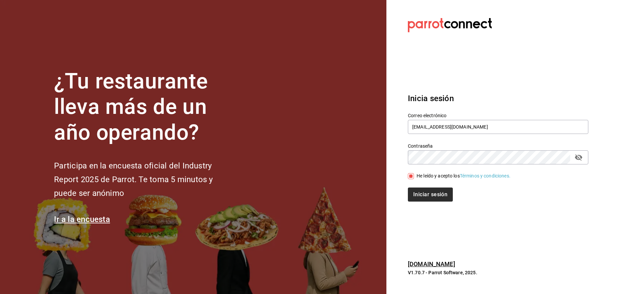 Image resolution: width=644 pixels, height=294 pixels. What do you see at coordinates (463, 176) in the screenshot?
I see `div: He leído y acepto los` at bounding box center [463, 176].